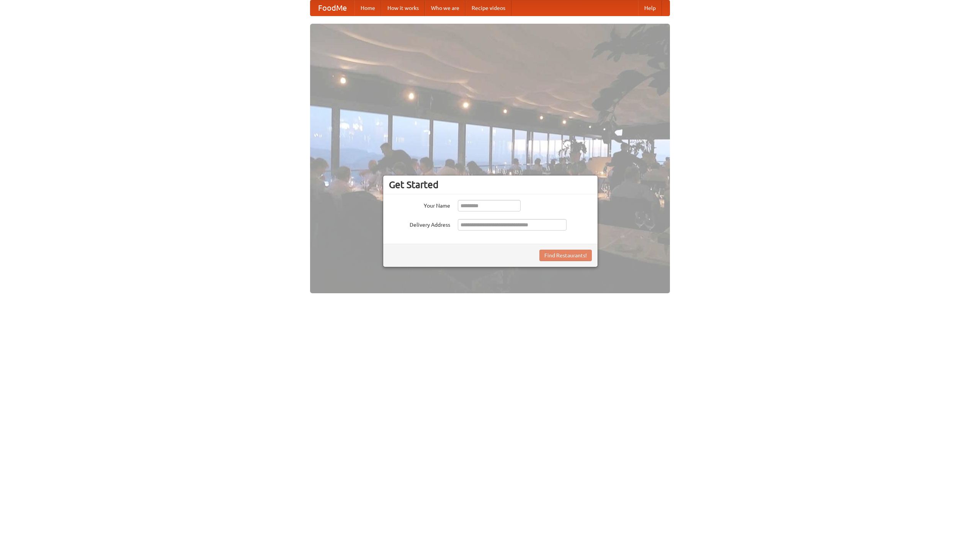  I want to click on a: FoodMe, so click(332, 8).